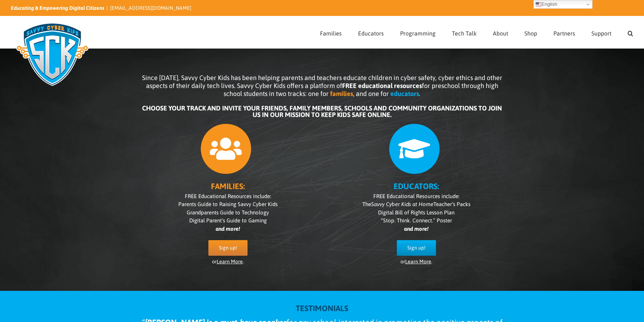 The width and height of the screenshot is (644, 322). What do you see at coordinates (228, 220) in the screenshot?
I see `span: Digital Parent’s Guide to Gaming` at bounding box center [228, 220].